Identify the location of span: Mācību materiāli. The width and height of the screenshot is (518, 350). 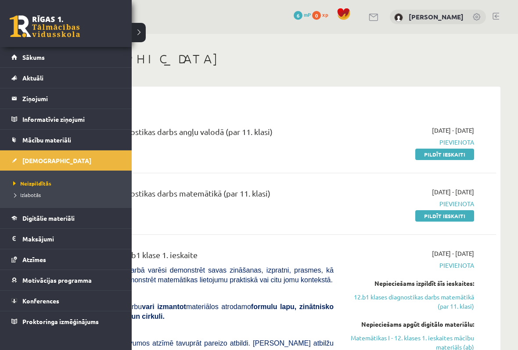
(47, 140).